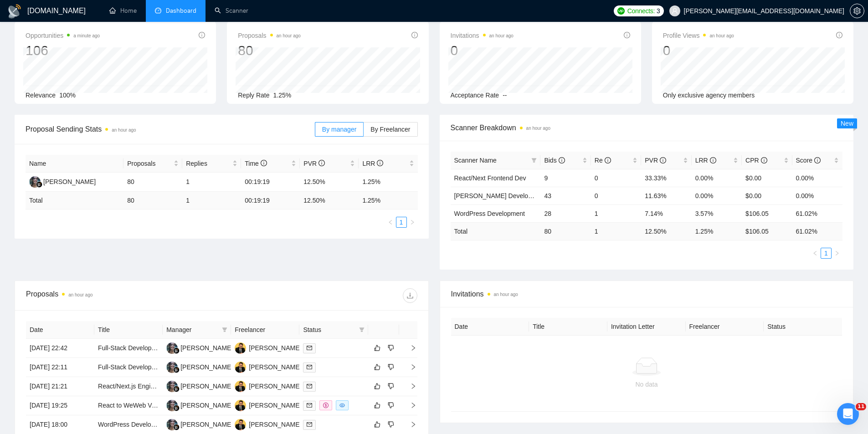 The height and width of the screenshot is (434, 868). What do you see at coordinates (666, 177) in the screenshot?
I see `td: 33.33%` at bounding box center [666, 177].